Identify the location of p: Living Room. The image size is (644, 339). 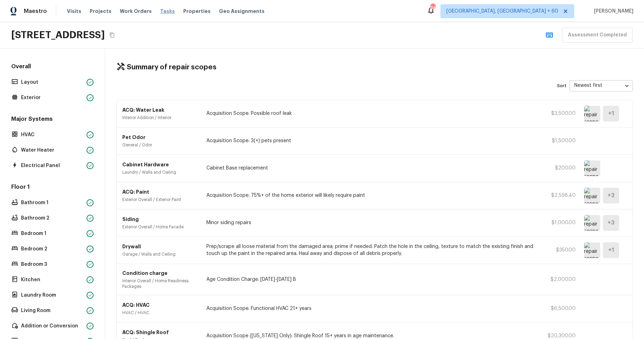
(52, 310).